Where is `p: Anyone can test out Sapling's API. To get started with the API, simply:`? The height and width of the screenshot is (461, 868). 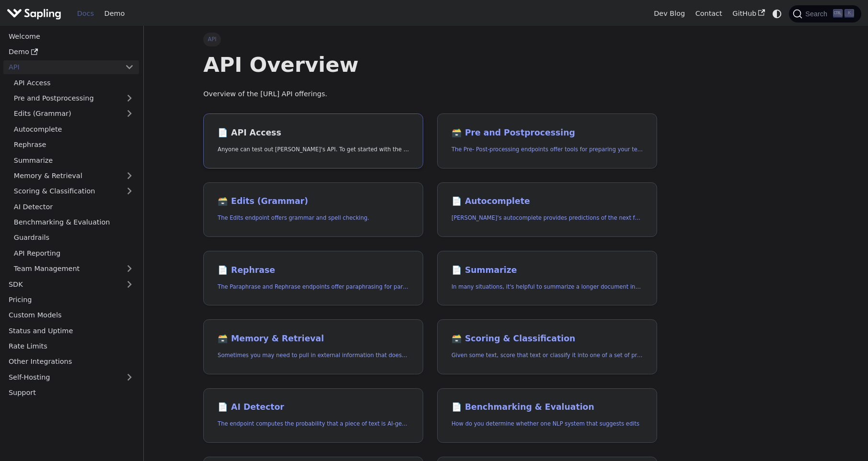 p: Anyone can test out Sapling's API. To get started with the API, simply: is located at coordinates (312, 150).